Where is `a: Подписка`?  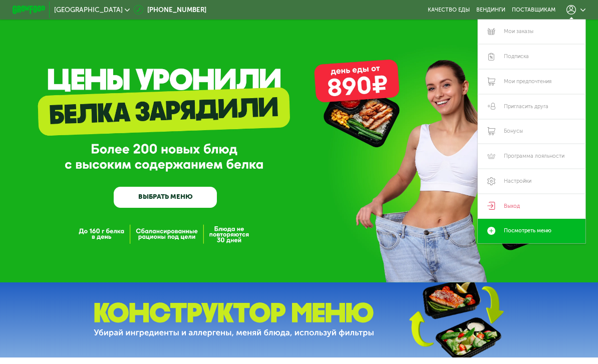
a: Подписка is located at coordinates (531, 56).